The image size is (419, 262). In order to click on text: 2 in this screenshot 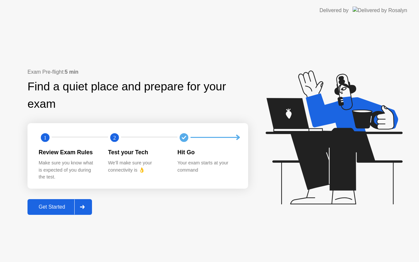, I will do `click(115, 137)`.